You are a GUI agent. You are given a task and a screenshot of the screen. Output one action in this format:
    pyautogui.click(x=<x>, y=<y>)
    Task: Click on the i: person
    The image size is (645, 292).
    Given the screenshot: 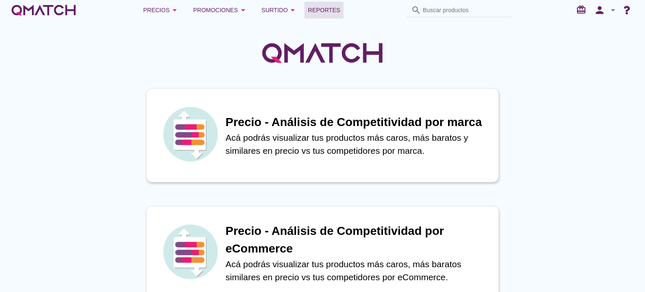 What is the action you would take?
    pyautogui.click(x=599, y=10)
    